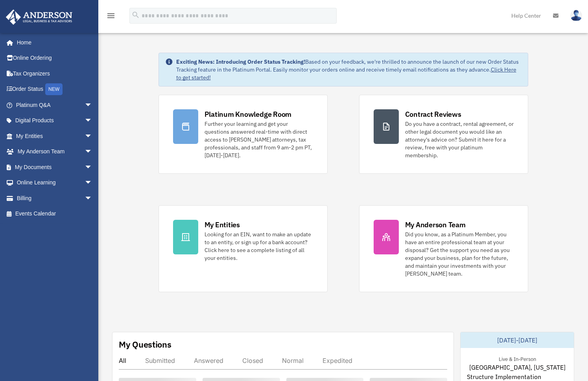  Describe the element at coordinates (39, 17) in the screenshot. I see `img: Anderson Advisors Platinum Portal` at that location.